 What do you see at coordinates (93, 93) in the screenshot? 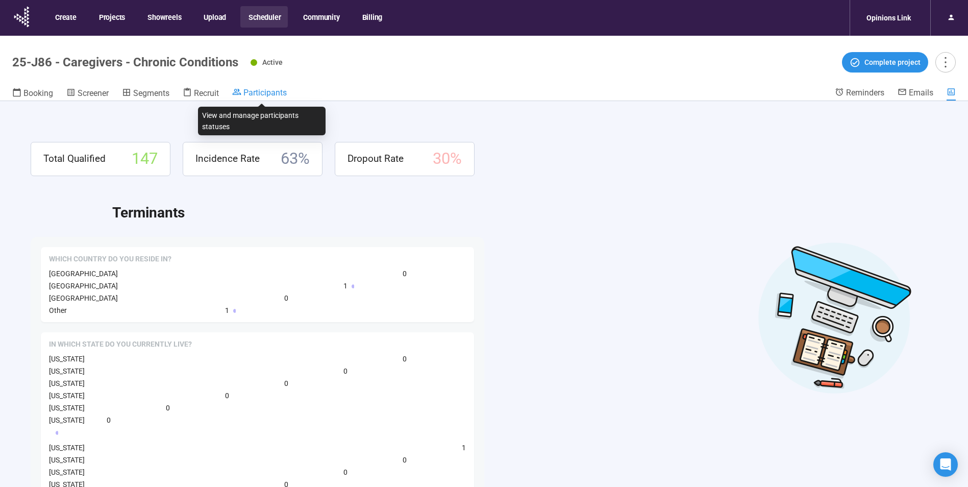
I see `span: Screener` at bounding box center [93, 93].